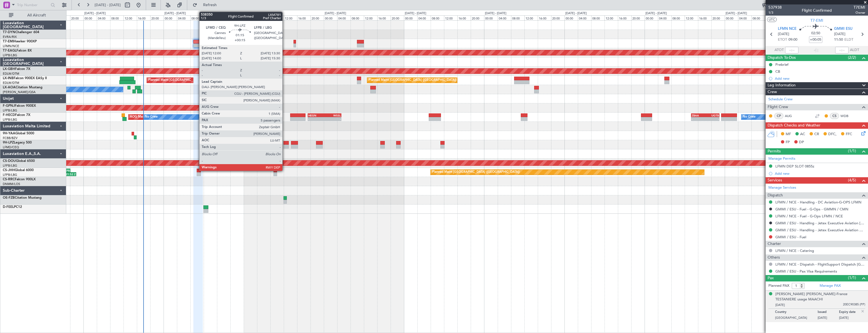 This screenshot has height=333, width=868. I want to click on a: LX-GBHFalcon 7X, so click(17, 69).